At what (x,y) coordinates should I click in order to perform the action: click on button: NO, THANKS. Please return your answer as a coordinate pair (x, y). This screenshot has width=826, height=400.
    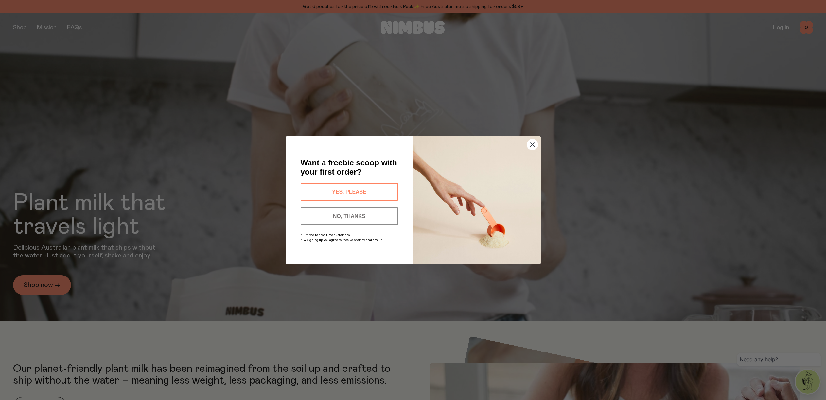
    Looking at the image, I should click on (350, 216).